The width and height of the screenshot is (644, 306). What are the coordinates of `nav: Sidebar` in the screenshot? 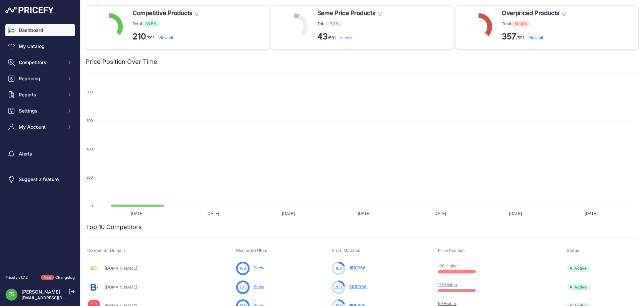 It's located at (40, 145).